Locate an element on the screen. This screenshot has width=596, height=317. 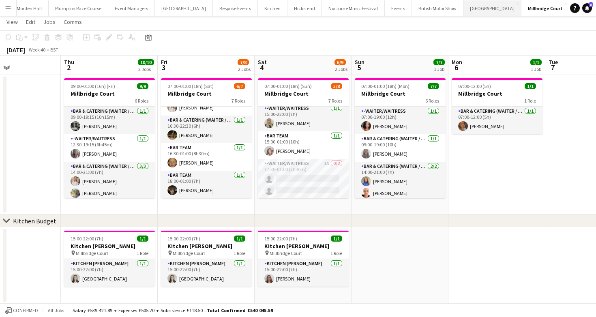
span: Edit is located at coordinates (30, 22).